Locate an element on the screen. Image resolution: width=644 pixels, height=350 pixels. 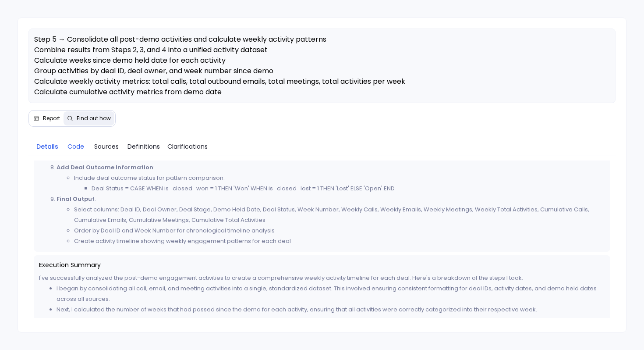
li: Next, I calculated the number of weeks that had passed since the demo for each activity, ensuring... is located at coordinates (331, 309).